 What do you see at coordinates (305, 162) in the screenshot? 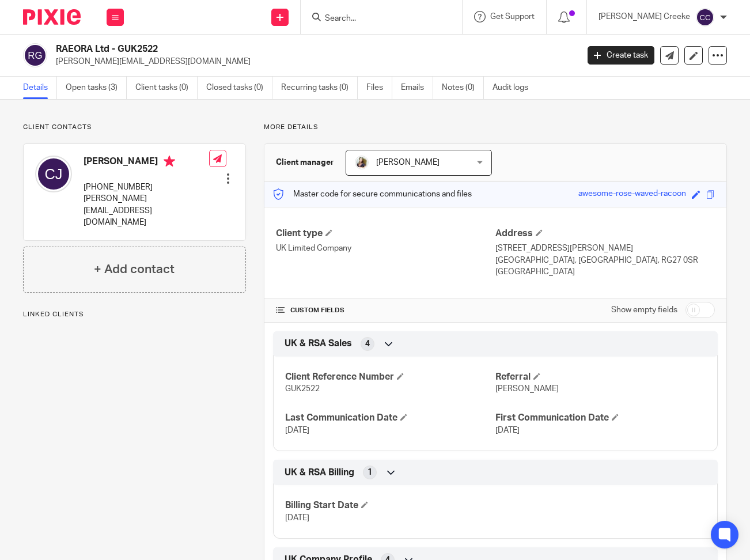
I see `h3: Client manager` at bounding box center [305, 162].